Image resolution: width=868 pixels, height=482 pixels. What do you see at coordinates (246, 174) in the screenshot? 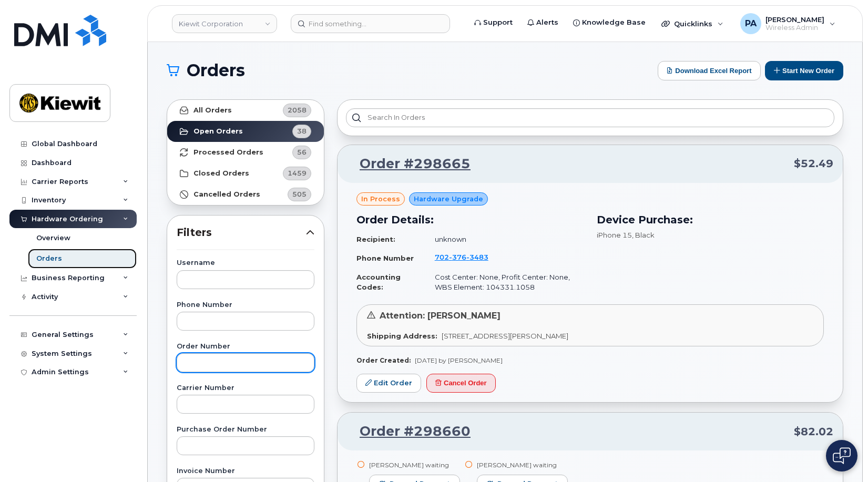
I see `a: Closed Orders1459` at bounding box center [246, 174].